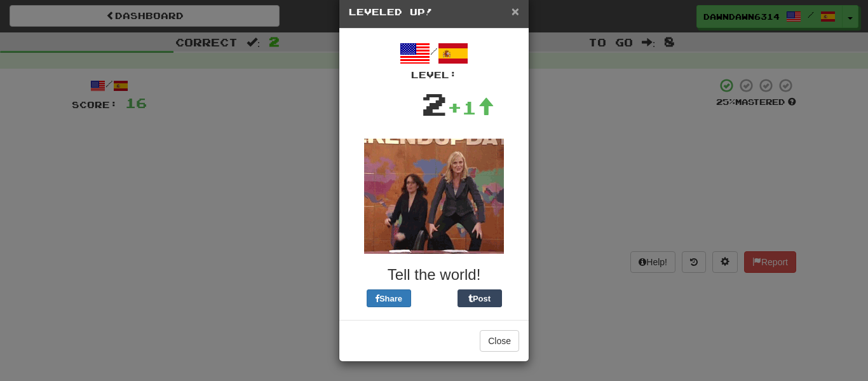 This screenshot has width=868, height=381. I want to click on h5: Leveled Up!, so click(434, 12).